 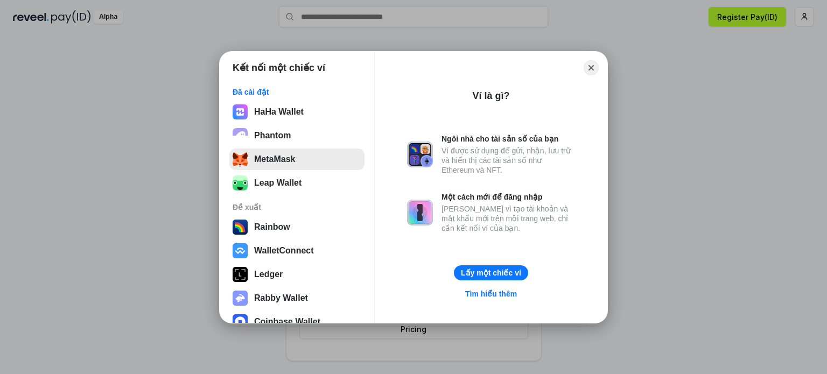 What do you see at coordinates (281, 298) in the screenshot?
I see `div: Rabby Wallet` at bounding box center [281, 298].